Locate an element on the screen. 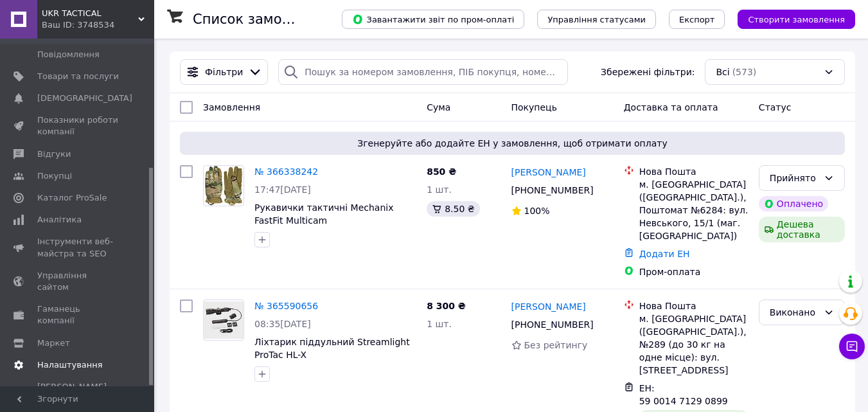 The height and width of the screenshot is (412, 868). button: Створити замовлення is located at coordinates (796, 19).